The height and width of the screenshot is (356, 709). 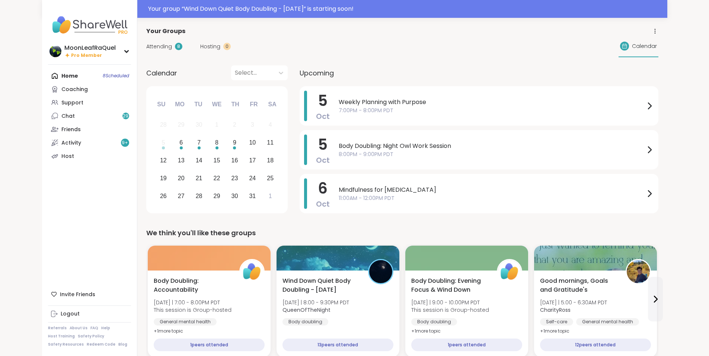 What do you see at coordinates (492, 146) in the screenshot?
I see `span: Body Doubling: Night Owl Work Session` at bounding box center [492, 146].